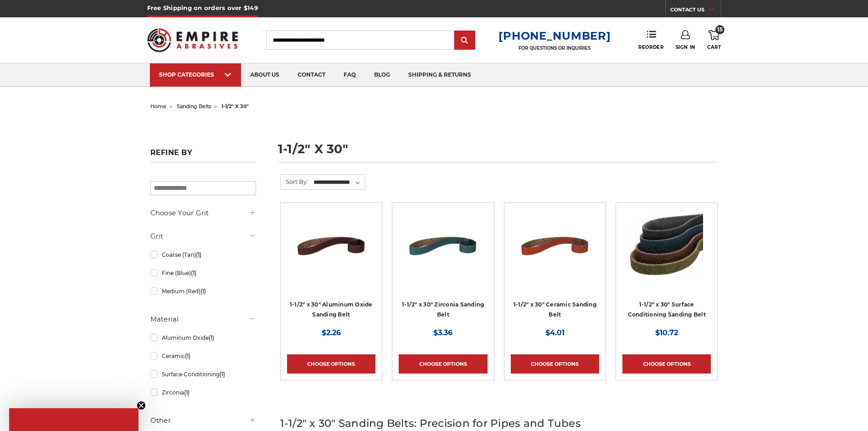  Describe the element at coordinates (158, 106) in the screenshot. I see `span: home` at that location.